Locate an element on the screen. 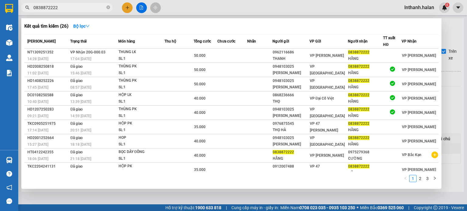 The height and width of the screenshot is (211, 467). button: Bộ lọcdown is located at coordinates (81, 26).